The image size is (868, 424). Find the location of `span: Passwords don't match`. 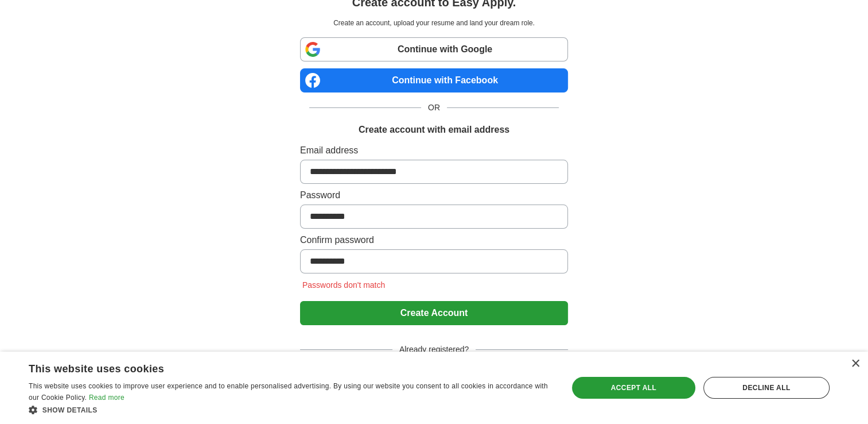

span: Passwords don't match is located at coordinates (344, 285).